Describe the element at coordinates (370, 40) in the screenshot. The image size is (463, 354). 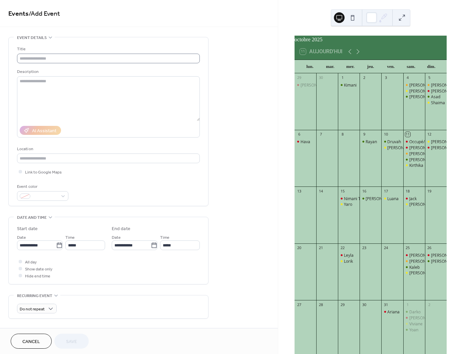
I see `div: octobre 2025` at that location.